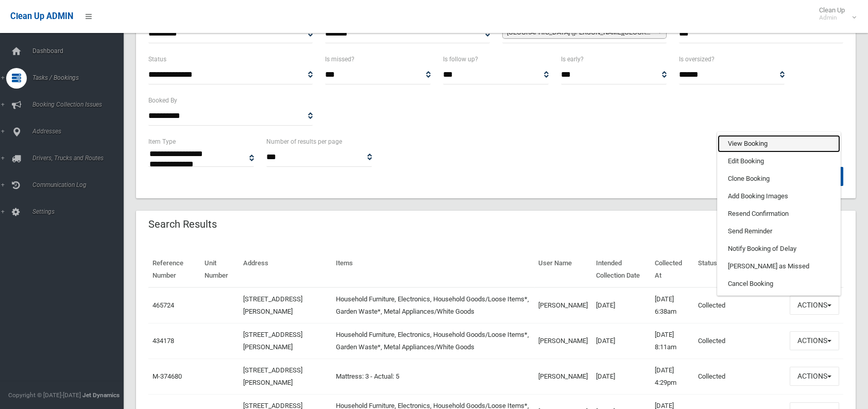  Describe the element at coordinates (672, 270) in the screenshot. I see `th: Collected At` at that location.